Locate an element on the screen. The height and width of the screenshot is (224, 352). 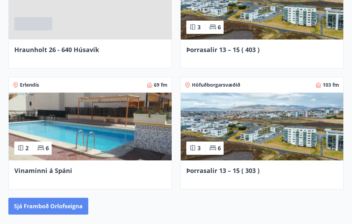
span: Þorrasalir 13 – 15 ( 303 ) is located at coordinates (223, 170).